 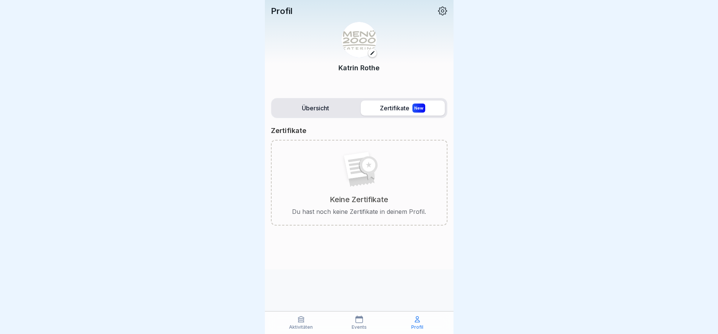 I want to click on label: Übersicht, so click(x=315, y=108).